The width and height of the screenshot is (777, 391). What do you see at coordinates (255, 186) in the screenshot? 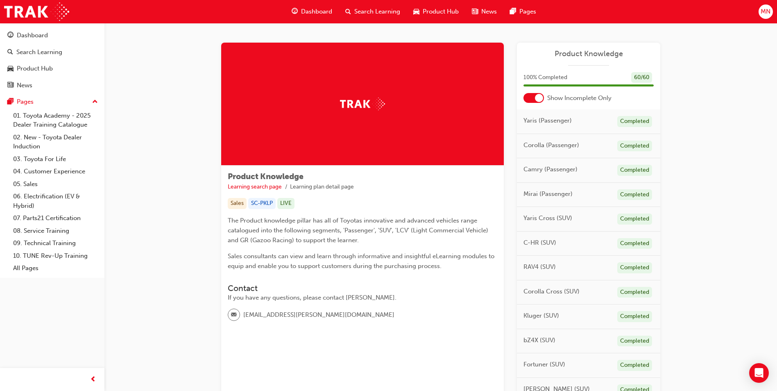
I see `a: Learning search page` at bounding box center [255, 186].